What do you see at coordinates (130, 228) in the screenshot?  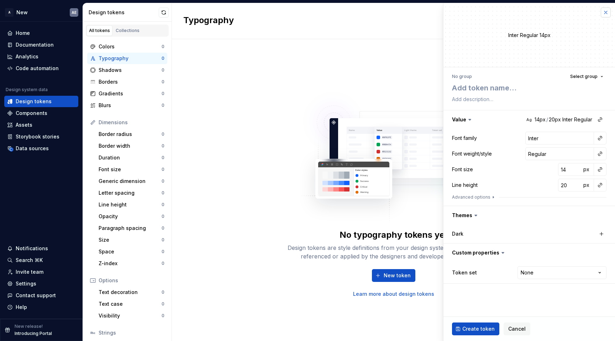 I see `div: Paragraph spacing` at bounding box center [130, 228].